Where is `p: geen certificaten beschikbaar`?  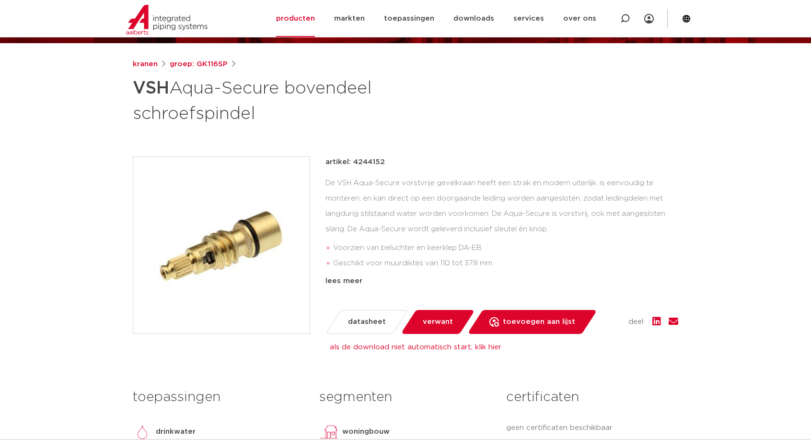
p: geen certificaten beschikbaar is located at coordinates (592, 428).